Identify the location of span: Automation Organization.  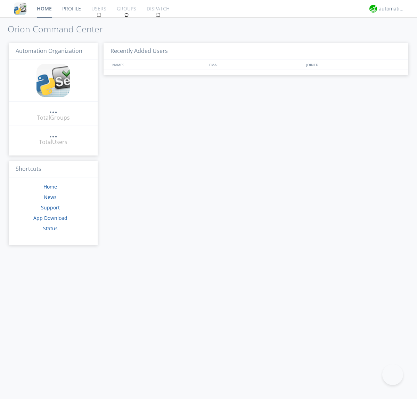
(49, 51).